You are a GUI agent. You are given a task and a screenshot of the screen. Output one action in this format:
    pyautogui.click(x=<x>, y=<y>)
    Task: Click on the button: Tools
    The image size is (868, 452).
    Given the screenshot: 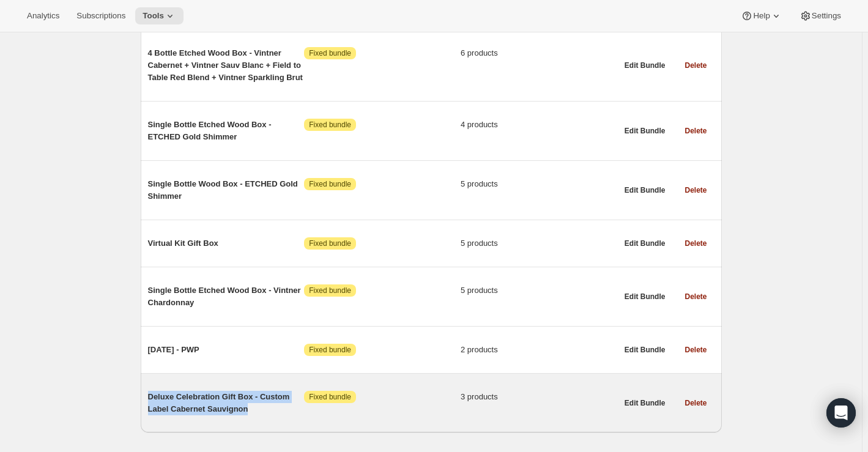 What is the action you would take?
    pyautogui.click(x=159, y=16)
    